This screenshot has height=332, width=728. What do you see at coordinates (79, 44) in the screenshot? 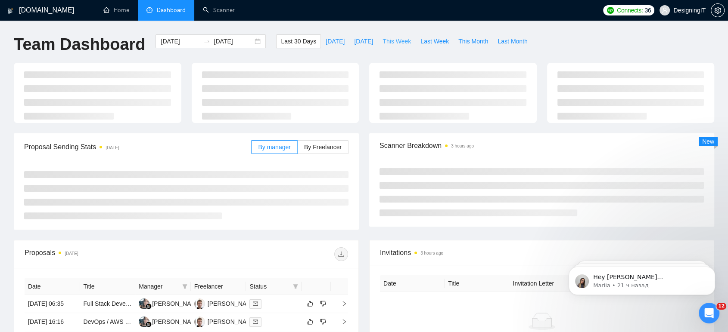
I see `h1: Team Dashboard` at bounding box center [79, 44].